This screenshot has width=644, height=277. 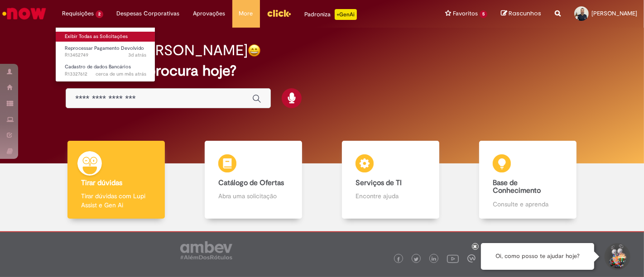 I want to click on img: ServiceNow, so click(x=24, y=14).